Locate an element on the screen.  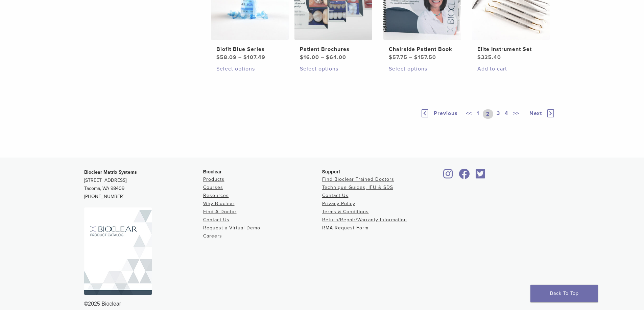
bdi: 107.49 is located at coordinates (254, 57).